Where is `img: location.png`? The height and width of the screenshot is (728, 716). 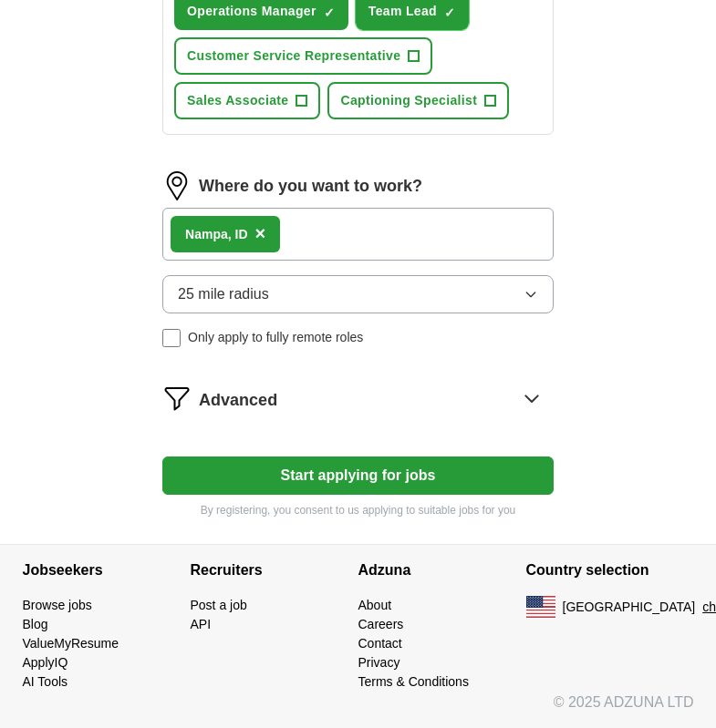
img: location.png is located at coordinates (177, 186).